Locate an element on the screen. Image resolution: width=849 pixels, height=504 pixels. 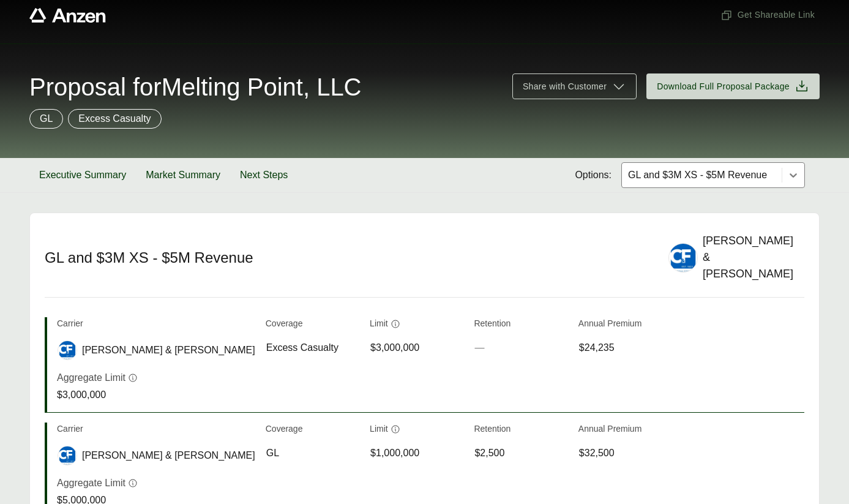
p: GL is located at coordinates (46, 119).